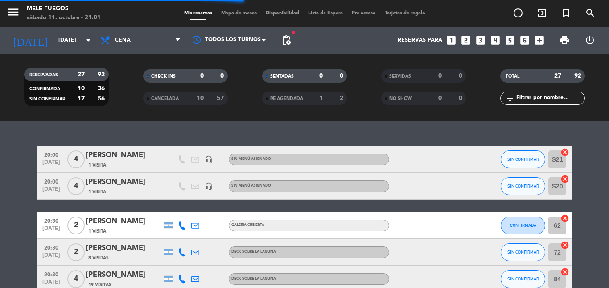 Image resolution: width=609 pixels, height=288 pixels. Describe the element at coordinates (248, 225) in the screenshot. I see `span: GALERIA CUBIERTA` at that location.